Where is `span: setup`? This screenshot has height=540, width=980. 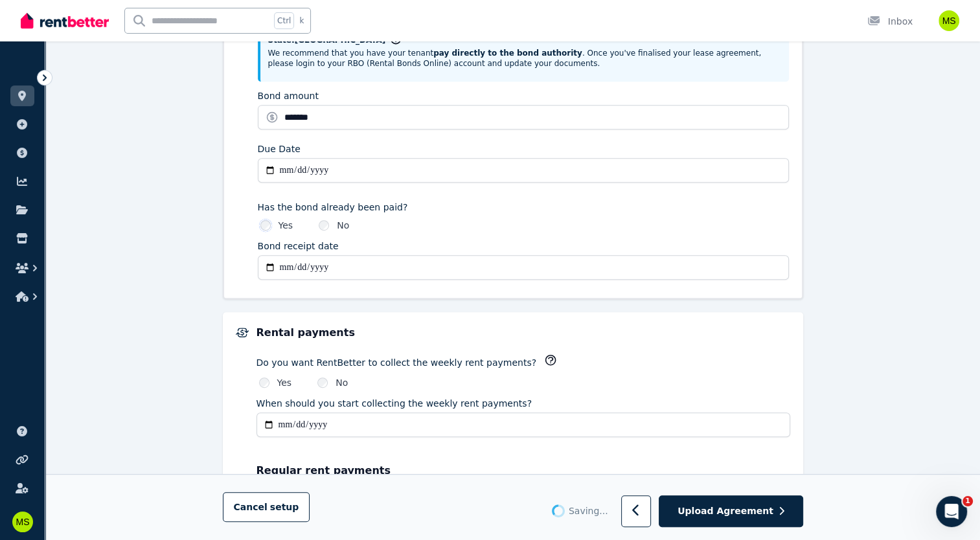 span: setup is located at coordinates (284, 508).